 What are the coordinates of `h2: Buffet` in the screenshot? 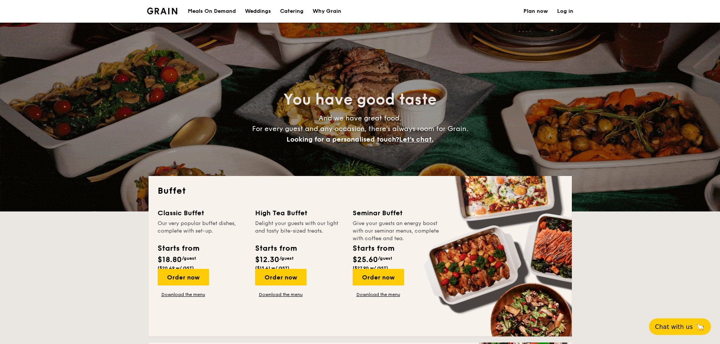 It's located at (360, 191).